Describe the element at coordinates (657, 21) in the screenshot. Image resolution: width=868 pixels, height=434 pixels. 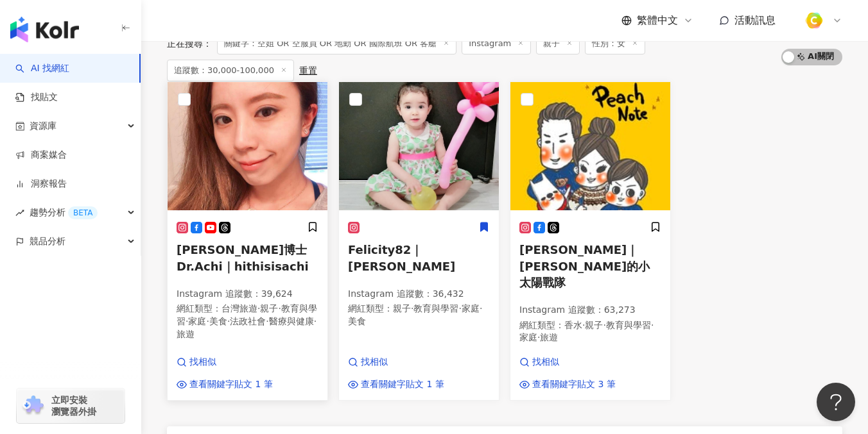
I see `span: 繁體中文` at that location.